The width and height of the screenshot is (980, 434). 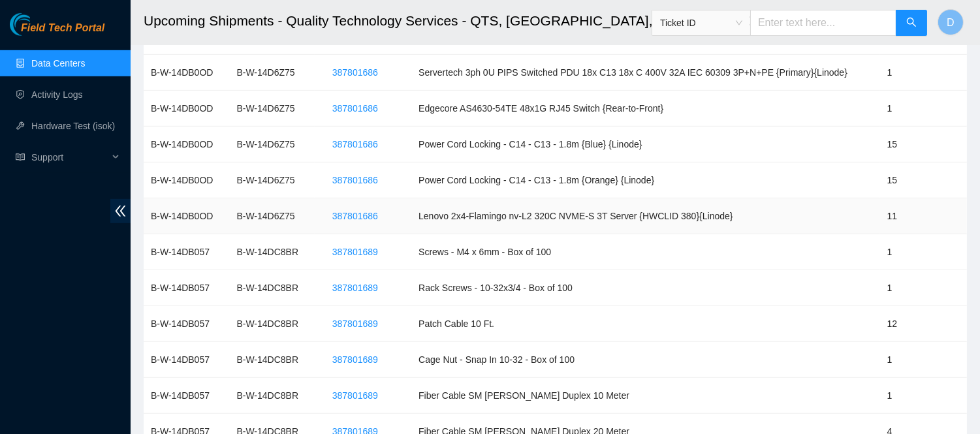 What do you see at coordinates (38, 24) in the screenshot?
I see `img: Akamai Technologies` at bounding box center [38, 24].